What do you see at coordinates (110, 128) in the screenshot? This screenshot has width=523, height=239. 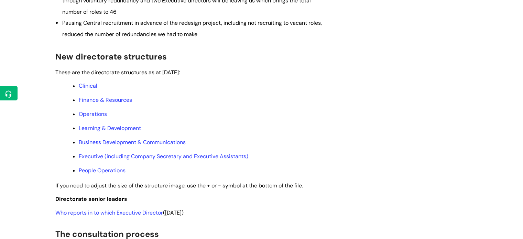 I see `a: Learning & Development` at bounding box center [110, 128].